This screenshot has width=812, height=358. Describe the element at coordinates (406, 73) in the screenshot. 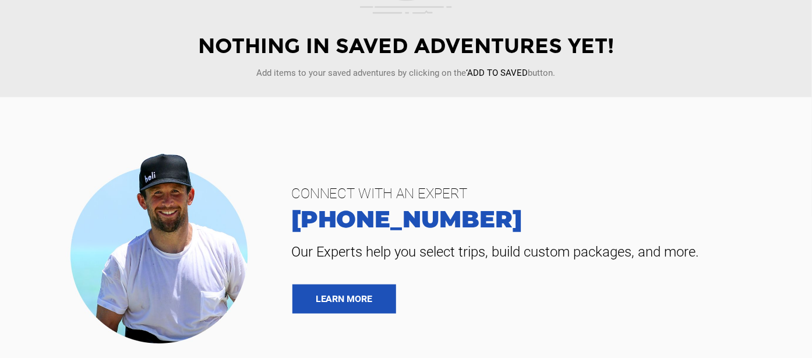

I see `p: Add items to your saved adventures by clicking on the button.` at that location.